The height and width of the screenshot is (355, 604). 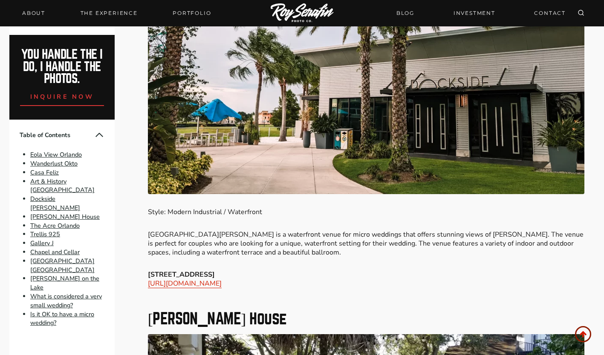 I want to click on a: BLOG, so click(x=405, y=13).